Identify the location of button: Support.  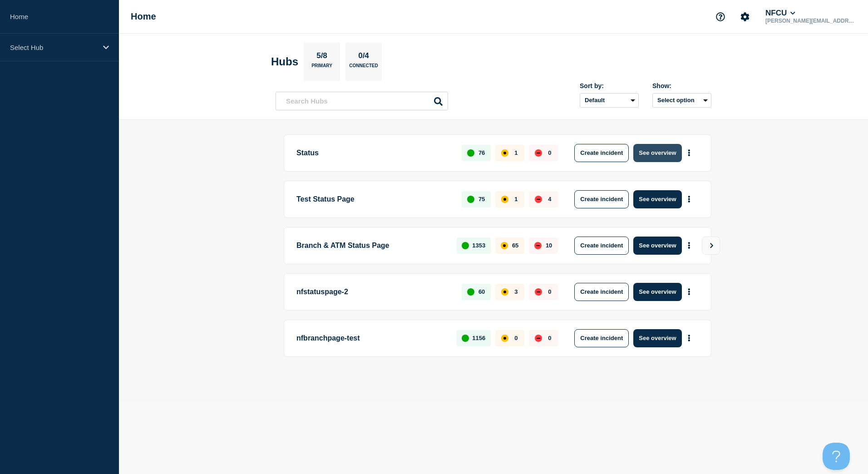
(721, 17).